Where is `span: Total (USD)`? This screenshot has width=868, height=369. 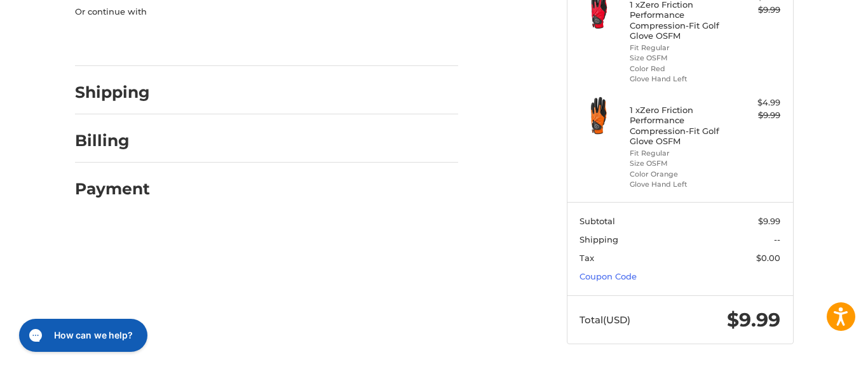
span: Total (USD) is located at coordinates (605, 319).